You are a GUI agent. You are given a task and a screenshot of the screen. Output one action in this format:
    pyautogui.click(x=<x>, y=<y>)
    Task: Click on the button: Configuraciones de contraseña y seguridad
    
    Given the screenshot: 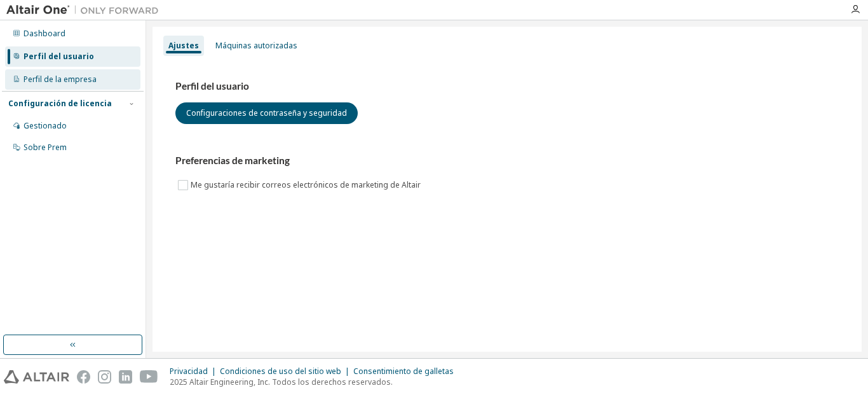 What is the action you would take?
    pyautogui.click(x=266, y=113)
    